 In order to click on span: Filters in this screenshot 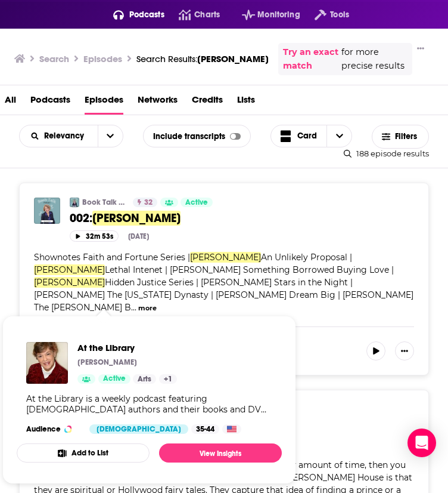, I will do `click(408, 136)`.